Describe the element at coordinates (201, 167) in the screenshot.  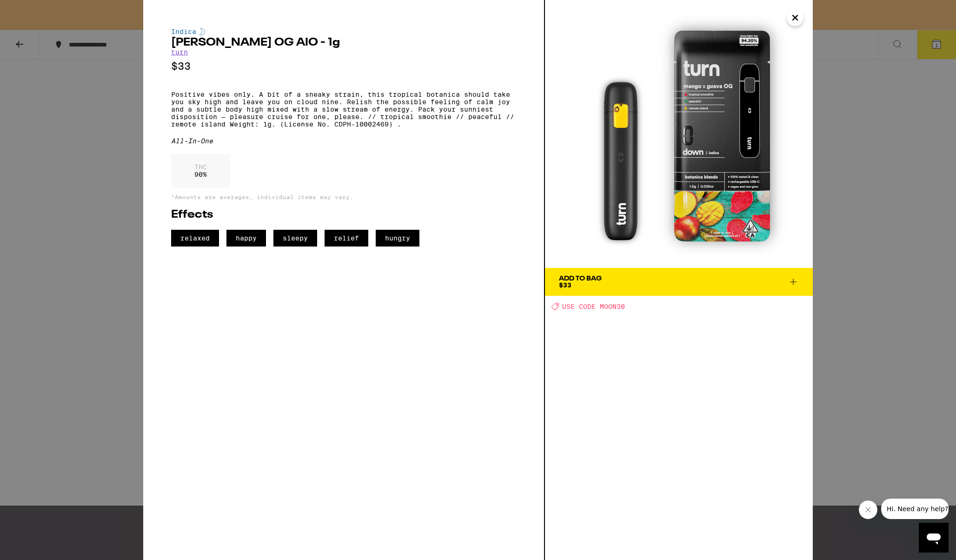
I see `p: THC` at that location.